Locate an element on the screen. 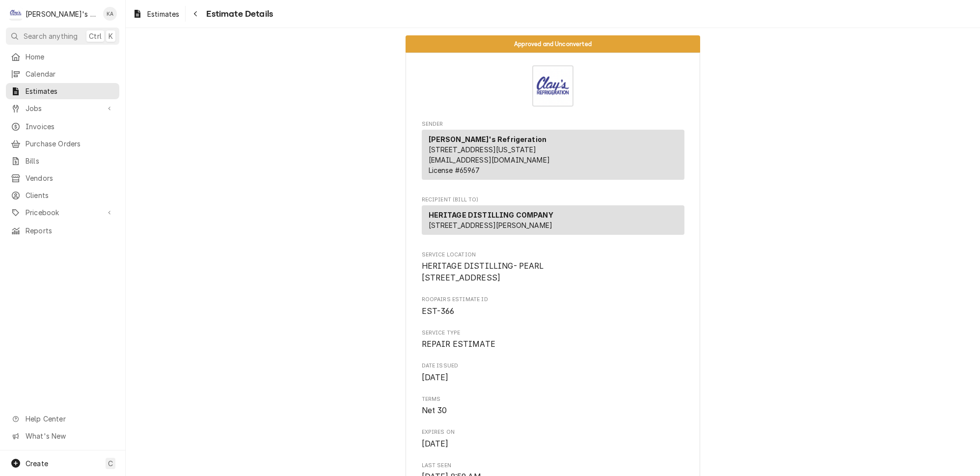  div: Date Issued is located at coordinates (553, 372).